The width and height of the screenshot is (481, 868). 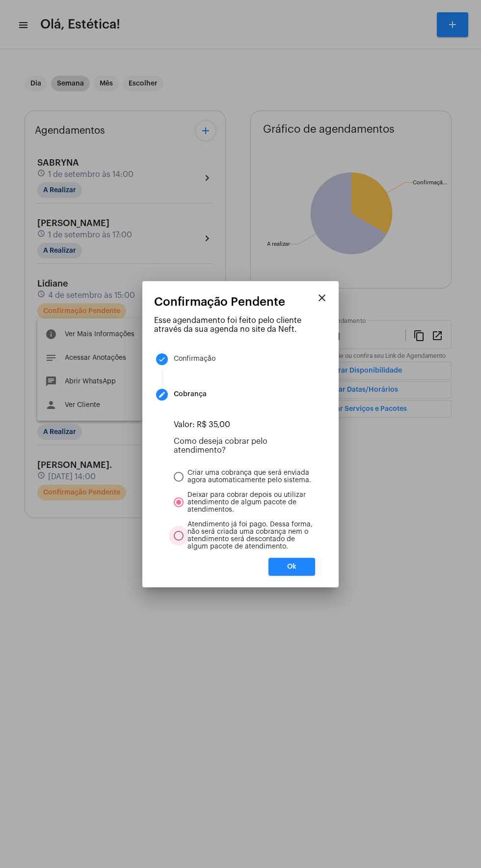 I want to click on div: Cobrança, so click(x=190, y=394).